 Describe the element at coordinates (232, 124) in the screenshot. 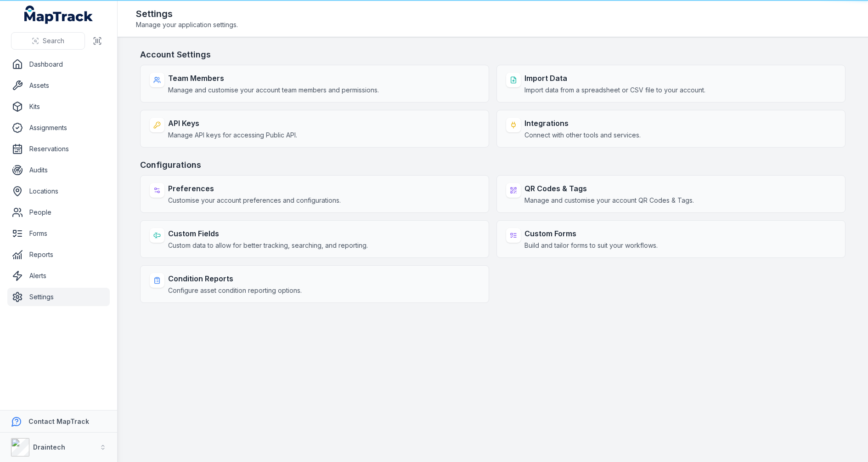

I see `strong: API Keys` at that location.